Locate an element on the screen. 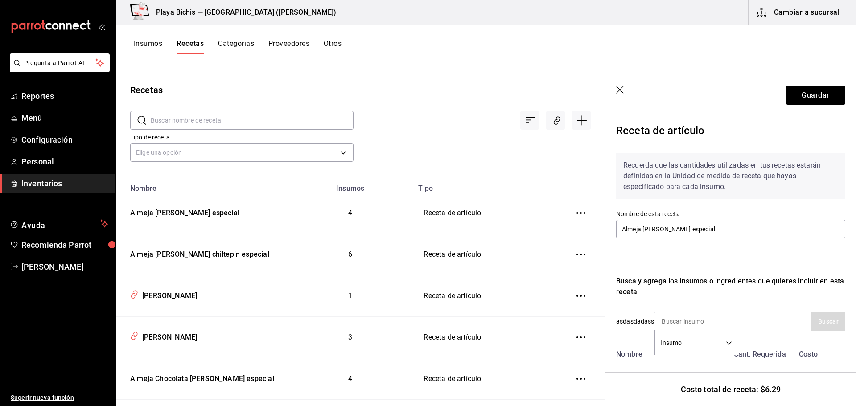 This screenshot has height=406, width=856. span: Menú is located at coordinates (65, 118).